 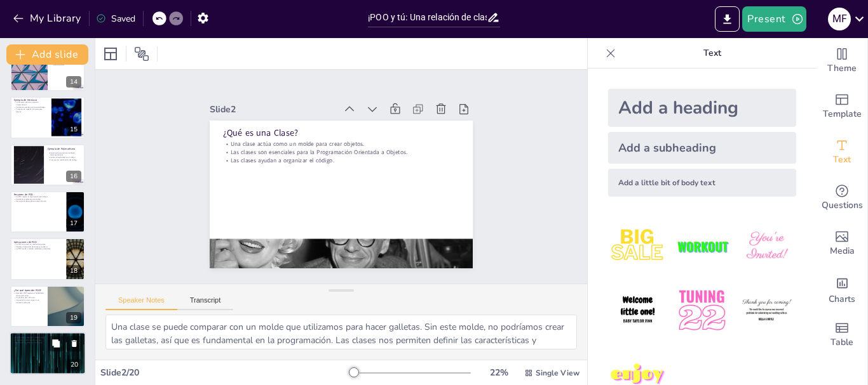 What do you see at coordinates (142, 54) in the screenshot?
I see `span: Position` at bounding box center [142, 54].